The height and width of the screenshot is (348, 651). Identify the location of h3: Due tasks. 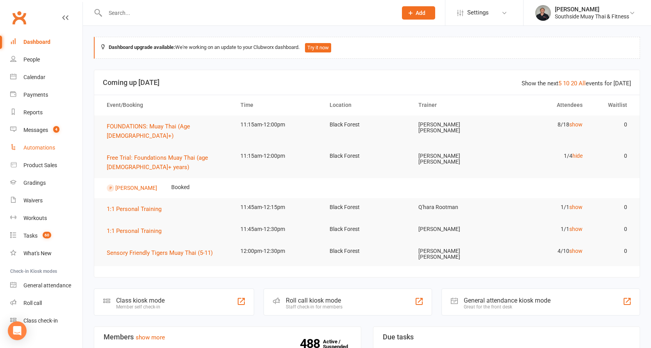
(507, 337).